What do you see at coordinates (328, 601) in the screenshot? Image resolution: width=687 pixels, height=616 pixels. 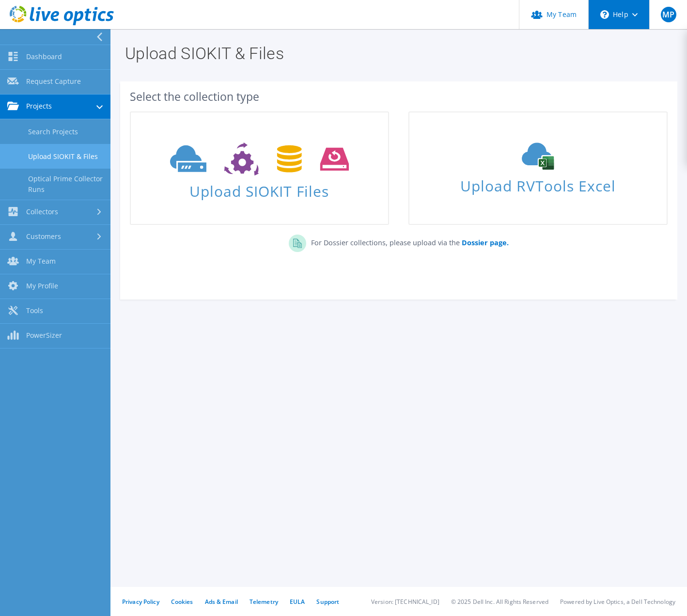 I see `a: Support` at bounding box center [328, 601].